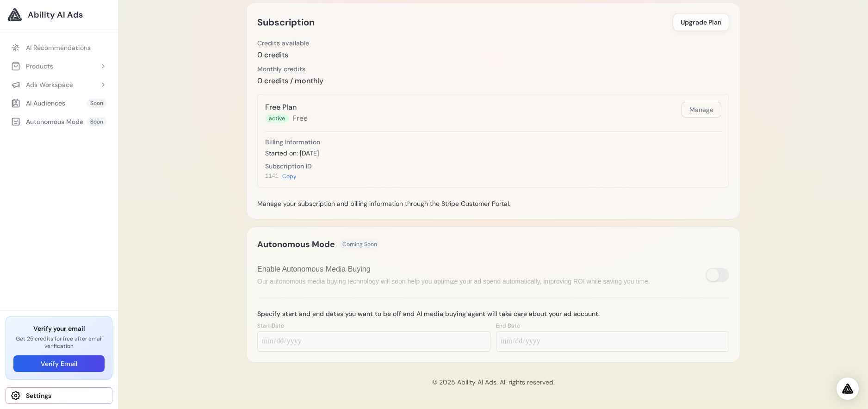 This screenshot has height=409, width=868. I want to click on button: Verify Email, so click(59, 364).